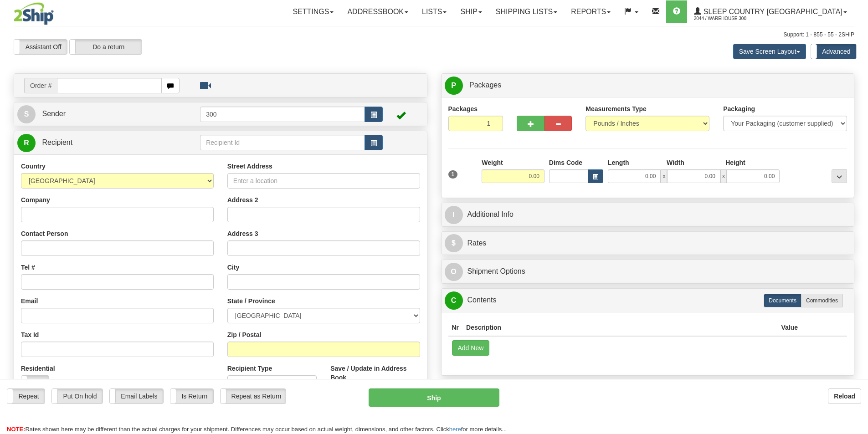 The image size is (868, 434). I want to click on label: Length, so click(618, 162).